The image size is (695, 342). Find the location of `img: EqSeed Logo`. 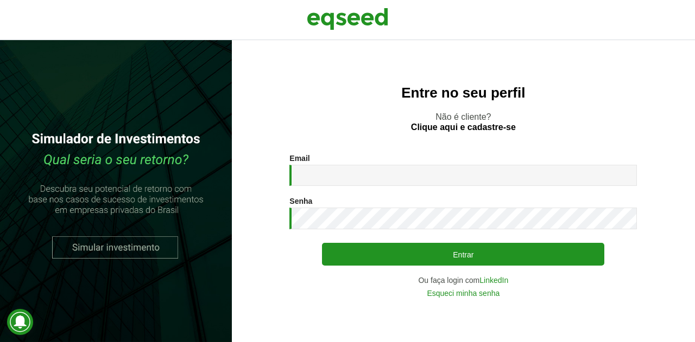

img: EqSeed Logo is located at coordinates (347, 19).